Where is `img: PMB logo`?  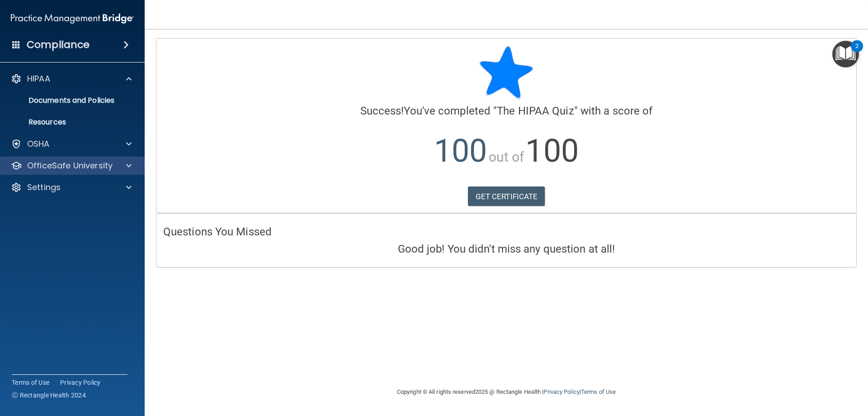 img: PMB logo is located at coordinates (73, 19).